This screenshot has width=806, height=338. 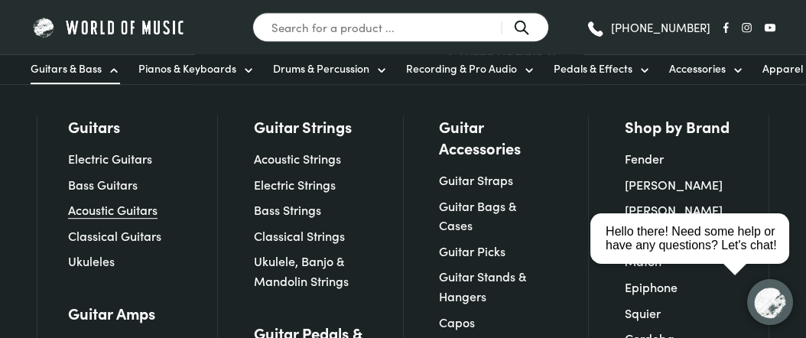 I want to click on span: Guitars & Bass, so click(x=66, y=68).